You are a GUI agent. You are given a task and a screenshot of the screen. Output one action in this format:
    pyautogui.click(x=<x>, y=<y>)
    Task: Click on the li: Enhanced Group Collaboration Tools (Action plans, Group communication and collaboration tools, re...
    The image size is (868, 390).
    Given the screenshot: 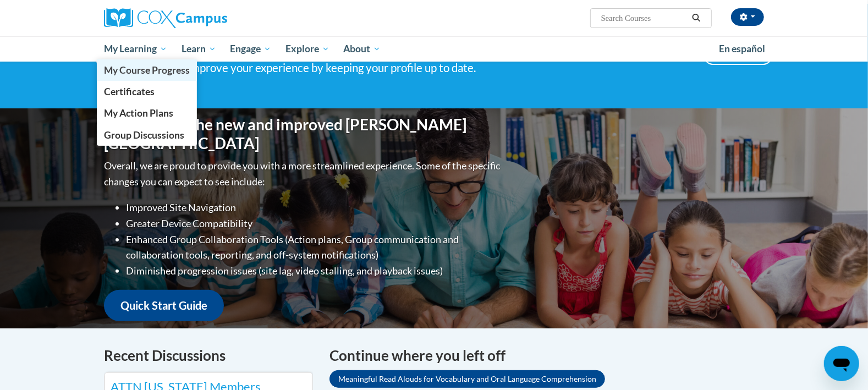 What is the action you would take?
    pyautogui.click(x=314, y=248)
    